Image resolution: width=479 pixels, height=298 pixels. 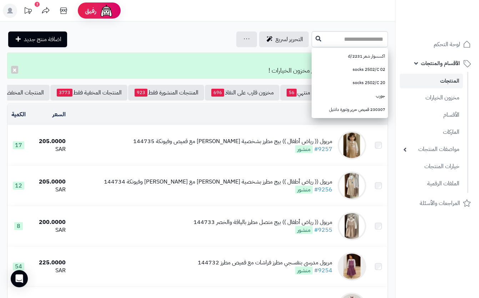 What do you see at coordinates (43, 39) in the screenshot?
I see `span: اضافة منتج جديد` at bounding box center [43, 39].